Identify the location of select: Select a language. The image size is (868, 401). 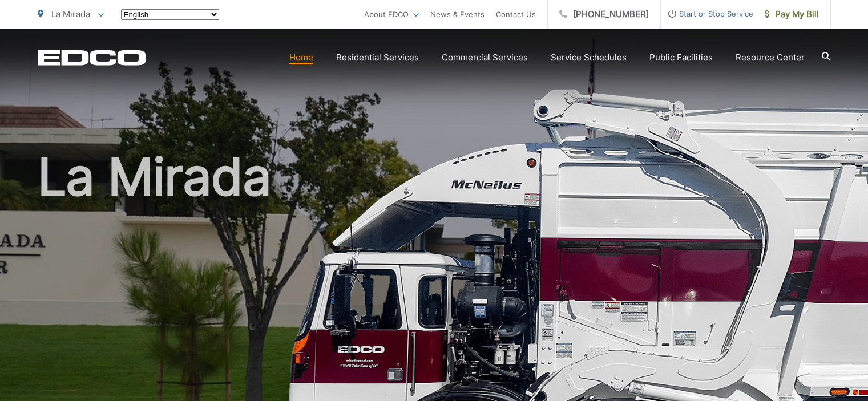
(170, 14).